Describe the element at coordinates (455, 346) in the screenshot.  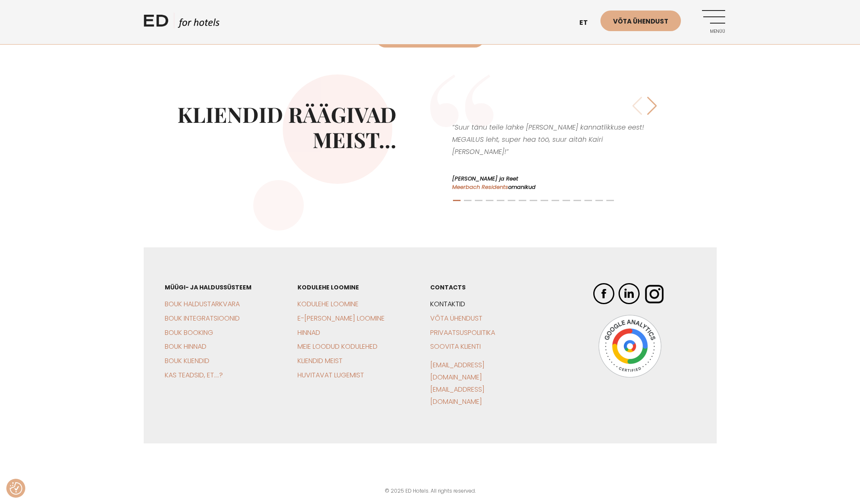
I see `a: Soovita klienti` at that location.